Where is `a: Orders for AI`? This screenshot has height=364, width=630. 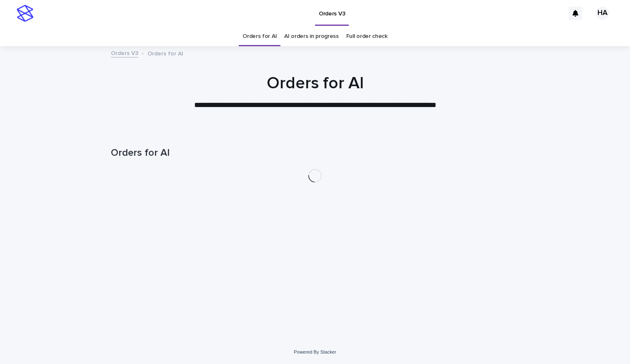 a: Orders for AI is located at coordinates (260, 36).